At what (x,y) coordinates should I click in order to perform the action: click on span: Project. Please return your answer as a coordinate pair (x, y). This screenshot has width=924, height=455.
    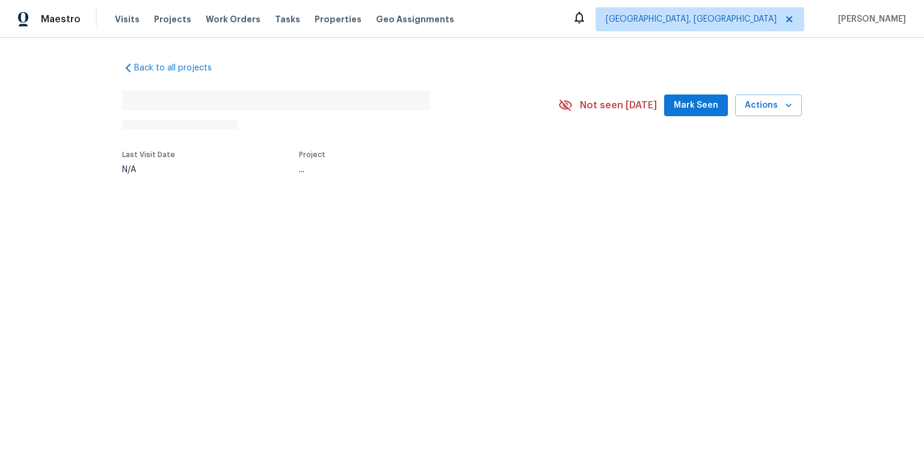
    Looking at the image, I should click on (312, 155).